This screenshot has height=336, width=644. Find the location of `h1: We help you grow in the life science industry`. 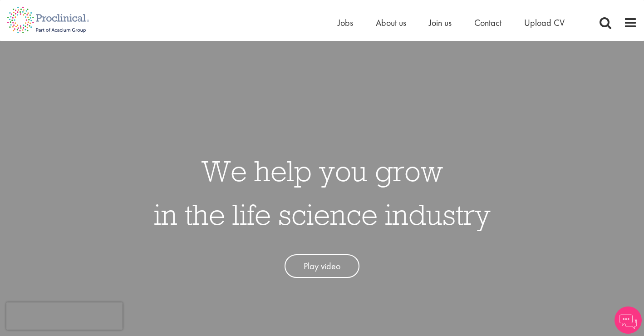

h1: We help you grow in the life science industry is located at coordinates (322, 193).